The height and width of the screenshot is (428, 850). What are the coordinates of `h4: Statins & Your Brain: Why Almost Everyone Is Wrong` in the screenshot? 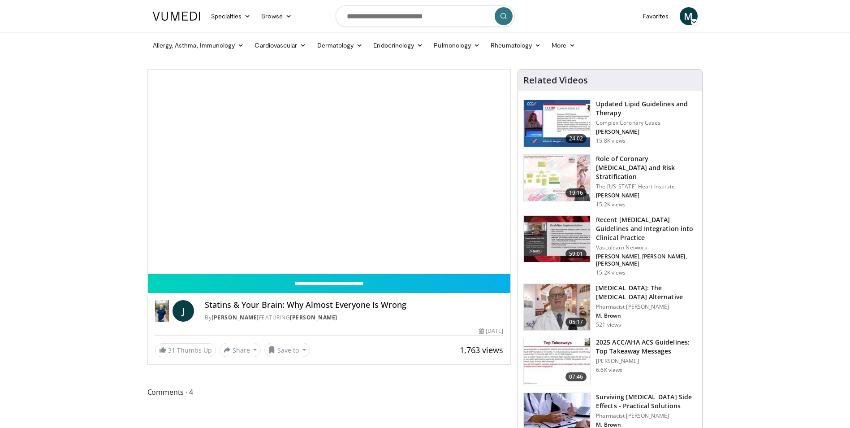 It's located at (354, 305).